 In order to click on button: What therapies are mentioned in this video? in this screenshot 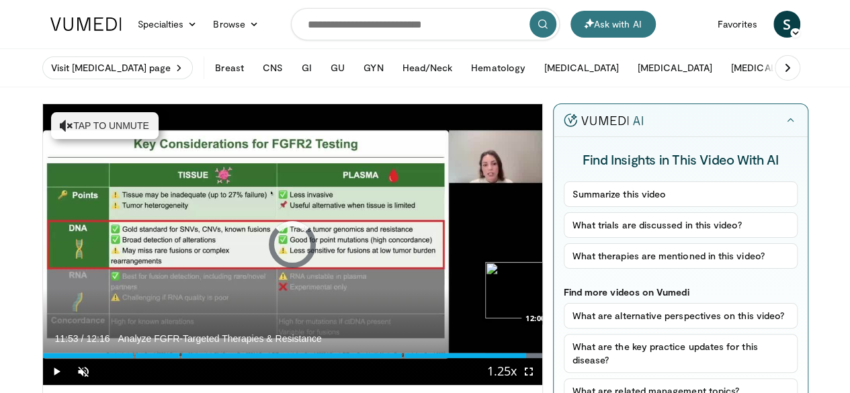, I will do `click(681, 256)`.